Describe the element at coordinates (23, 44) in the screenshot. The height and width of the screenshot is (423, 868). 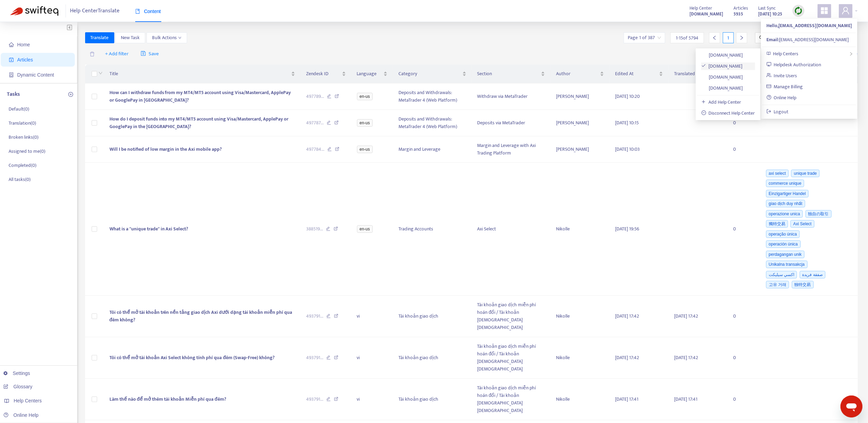
I see `span: Home` at that location.